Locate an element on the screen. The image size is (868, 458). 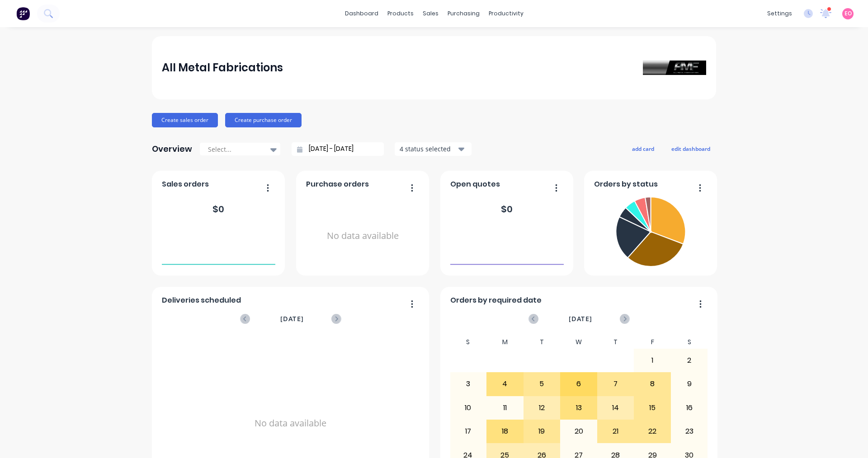
button: Create sales order is located at coordinates (185, 120).